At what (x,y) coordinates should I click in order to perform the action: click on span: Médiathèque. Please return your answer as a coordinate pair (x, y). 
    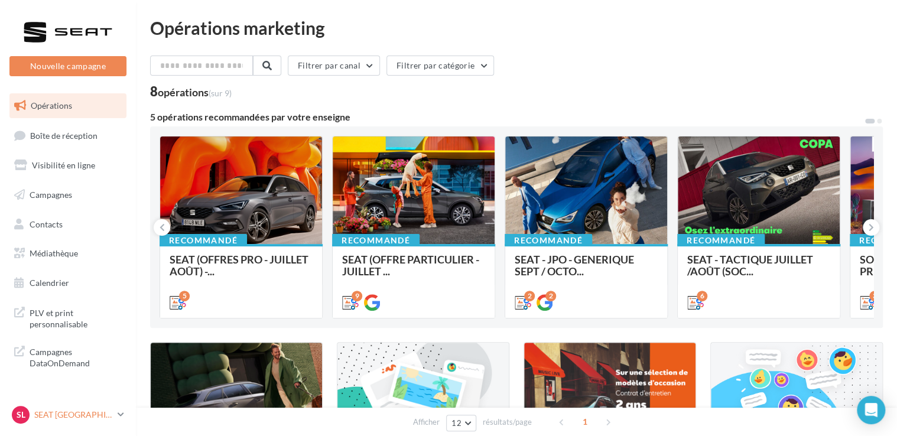
    Looking at the image, I should click on (54, 253).